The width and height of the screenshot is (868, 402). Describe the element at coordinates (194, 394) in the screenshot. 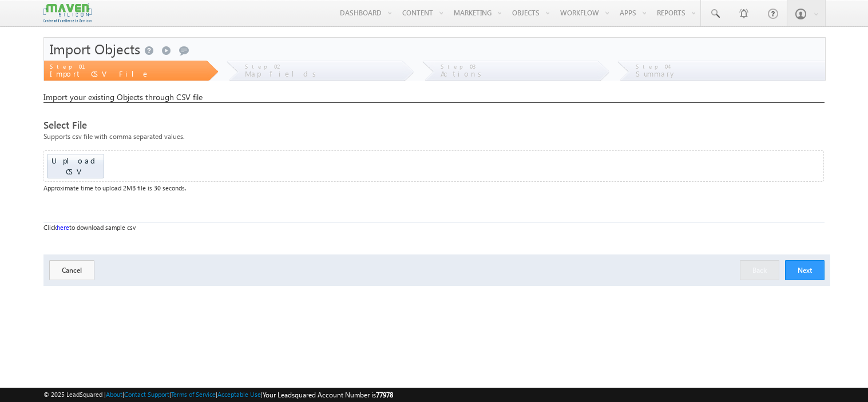

I see `a: Terms of Service` at that location.